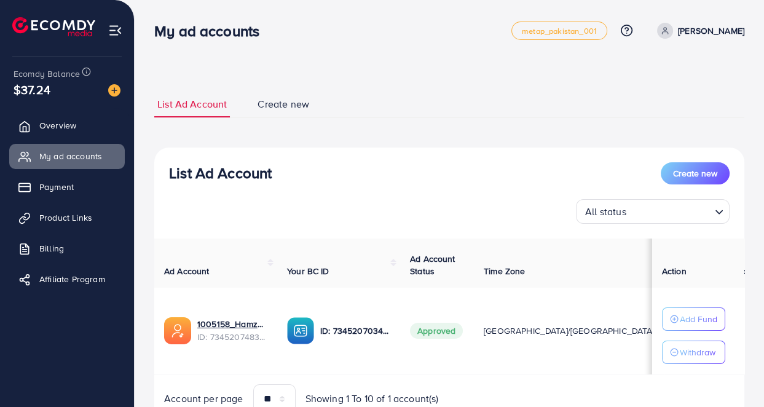 Image resolution: width=764 pixels, height=407 pixels. Describe the element at coordinates (47, 74) in the screenshot. I see `span: Ecomdy Balance` at that location.